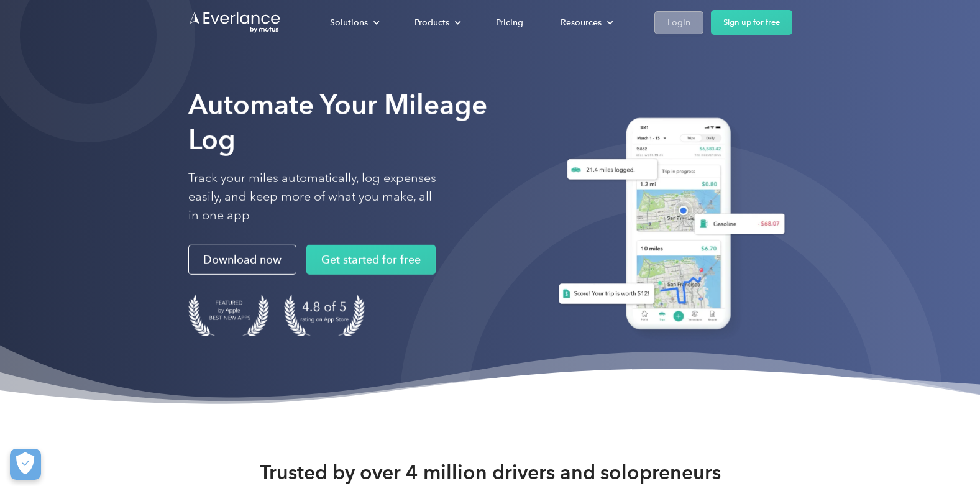  What do you see at coordinates (679, 22) in the screenshot?
I see `a: Login` at bounding box center [679, 22].